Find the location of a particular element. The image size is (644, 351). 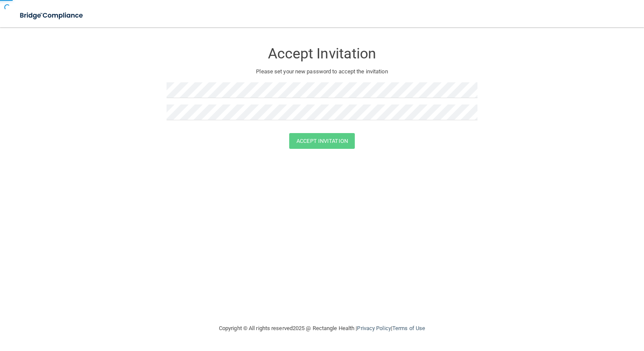

a: Privacy Policy is located at coordinates (373, 328).